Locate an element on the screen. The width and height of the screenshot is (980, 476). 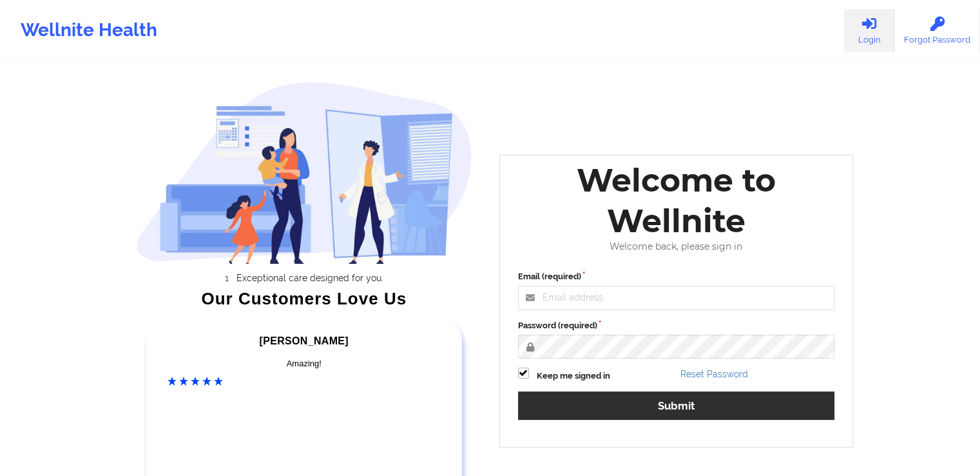
label: Keep me signed in is located at coordinates (573, 375).